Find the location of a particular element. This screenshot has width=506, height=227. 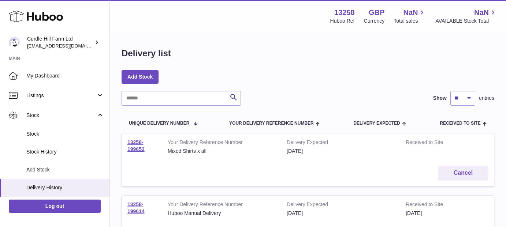

span: entries is located at coordinates (486, 98).